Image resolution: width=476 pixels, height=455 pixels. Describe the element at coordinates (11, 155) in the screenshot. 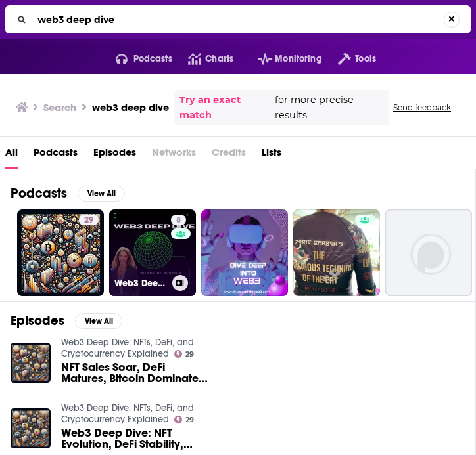

I see `a: All` at that location.